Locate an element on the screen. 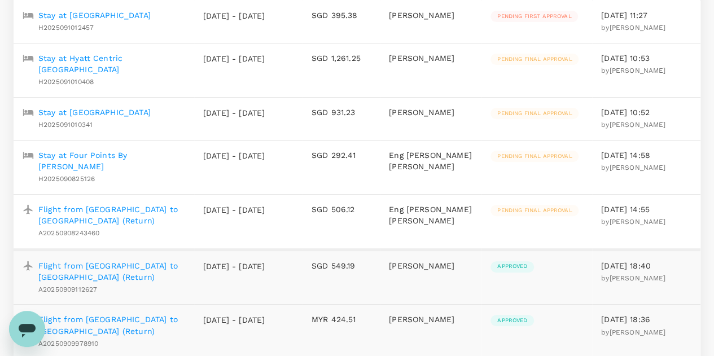 The image size is (714, 356). span: A20250908243460 is located at coordinates (69, 233).